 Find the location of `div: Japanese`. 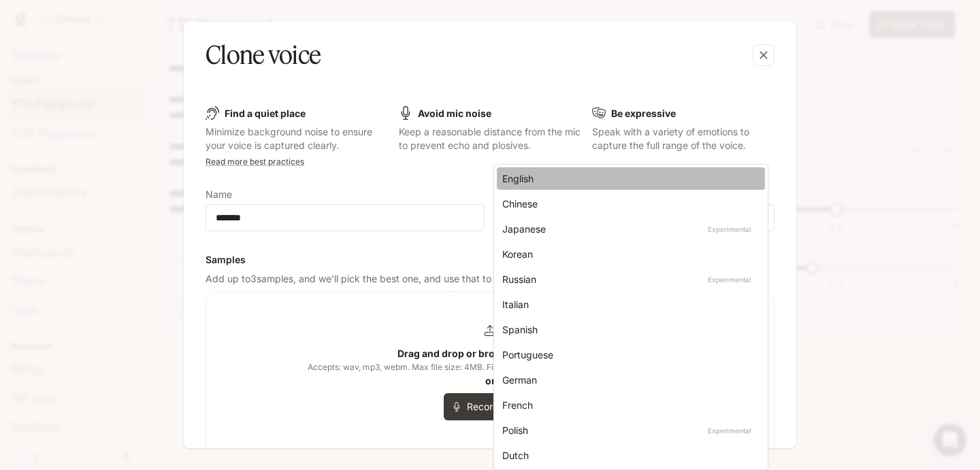

div: Japanese is located at coordinates (628, 229).